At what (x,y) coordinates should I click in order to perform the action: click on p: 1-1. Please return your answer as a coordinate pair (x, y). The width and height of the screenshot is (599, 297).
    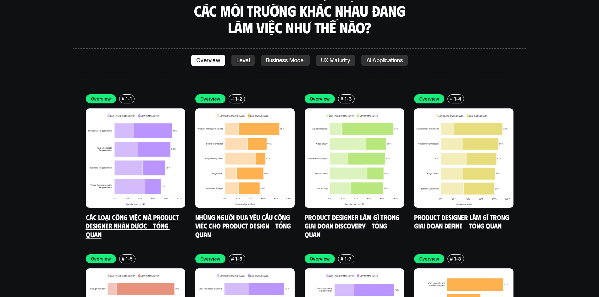
    Looking at the image, I should click on (129, 99).